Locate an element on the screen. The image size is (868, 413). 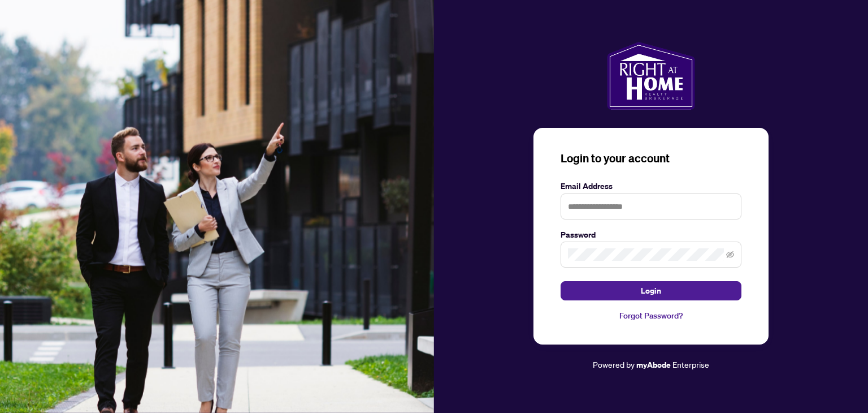
span: Login is located at coordinates (651, 291).